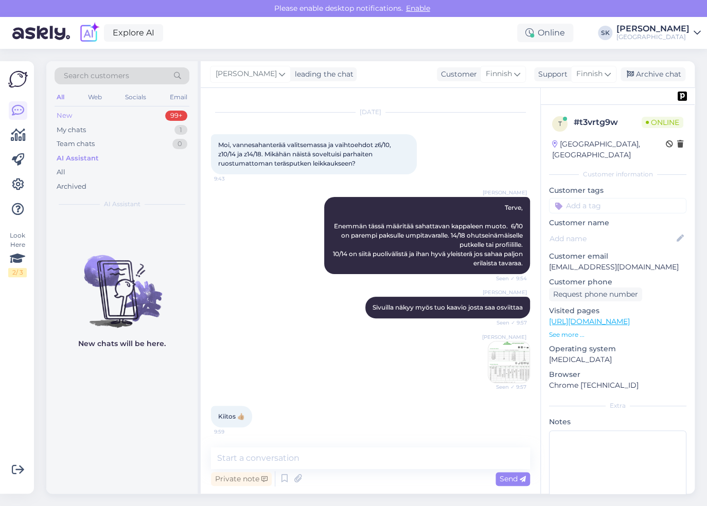  I want to click on div: 0, so click(180, 144).